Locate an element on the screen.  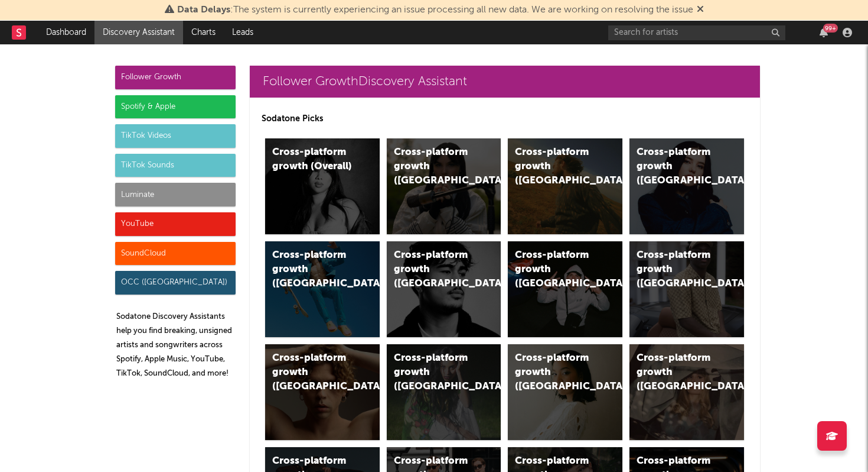
a: Discovery Assistant is located at coordinates (139, 32).